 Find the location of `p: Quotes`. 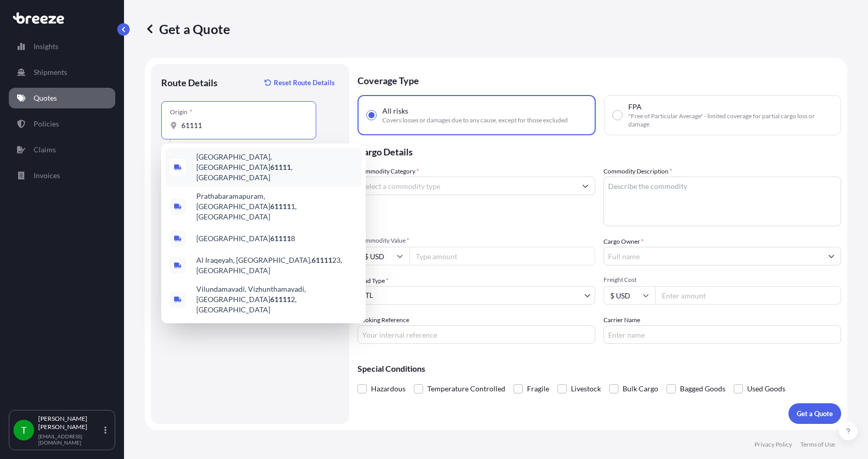

p: Quotes is located at coordinates (45, 98).